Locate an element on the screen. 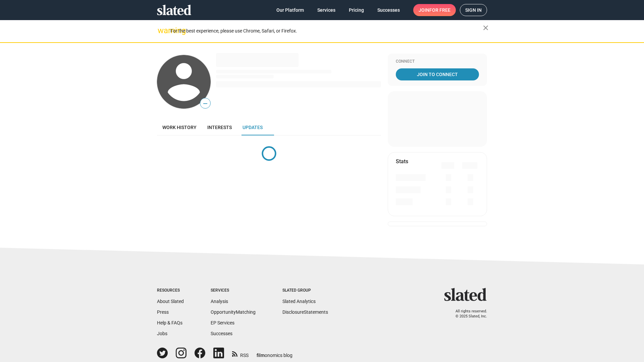 This screenshot has height=362, width=644. div: Connect is located at coordinates (437, 61).